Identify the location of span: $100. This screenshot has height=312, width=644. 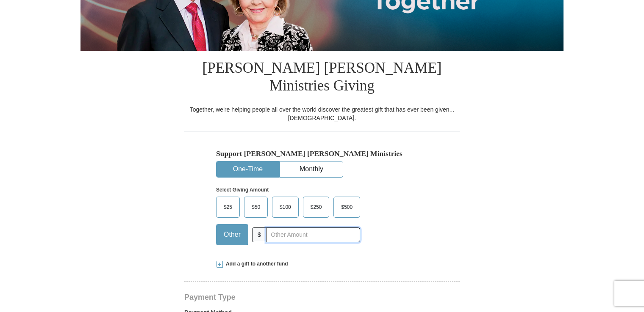
(285, 207).